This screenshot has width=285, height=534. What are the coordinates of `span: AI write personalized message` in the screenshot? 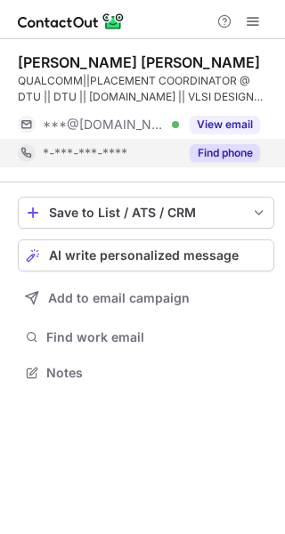 It's located at (143, 256).